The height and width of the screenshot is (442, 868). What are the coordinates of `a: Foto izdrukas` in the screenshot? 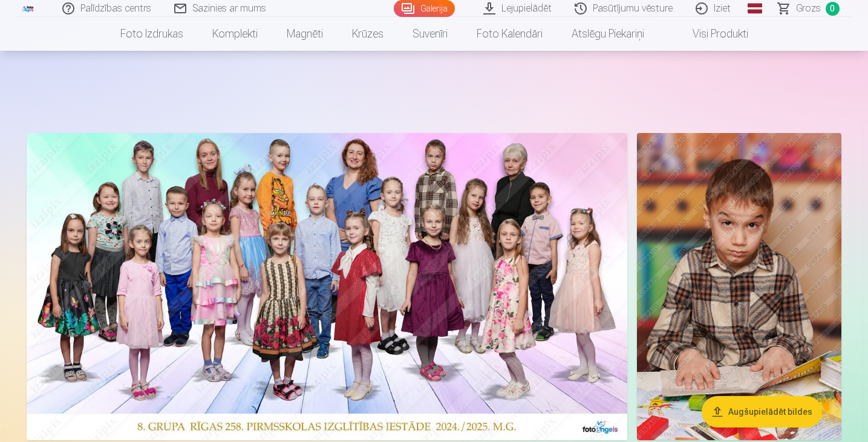 It's located at (152, 34).